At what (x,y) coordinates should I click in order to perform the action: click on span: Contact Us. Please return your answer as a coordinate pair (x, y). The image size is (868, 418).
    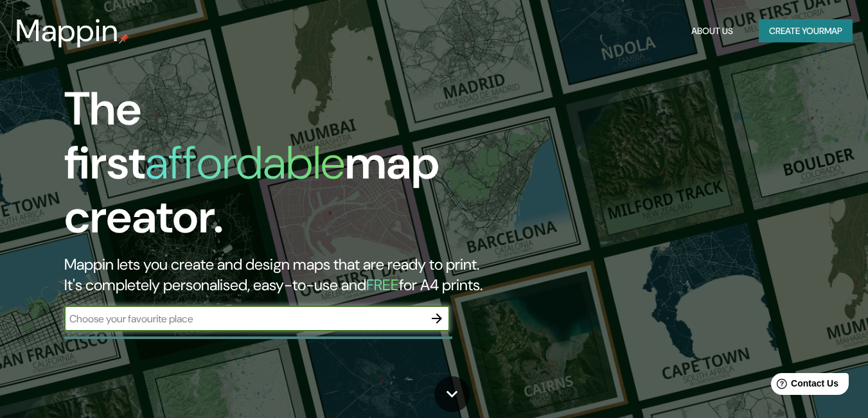
    Looking at the image, I should click on (61, 15).